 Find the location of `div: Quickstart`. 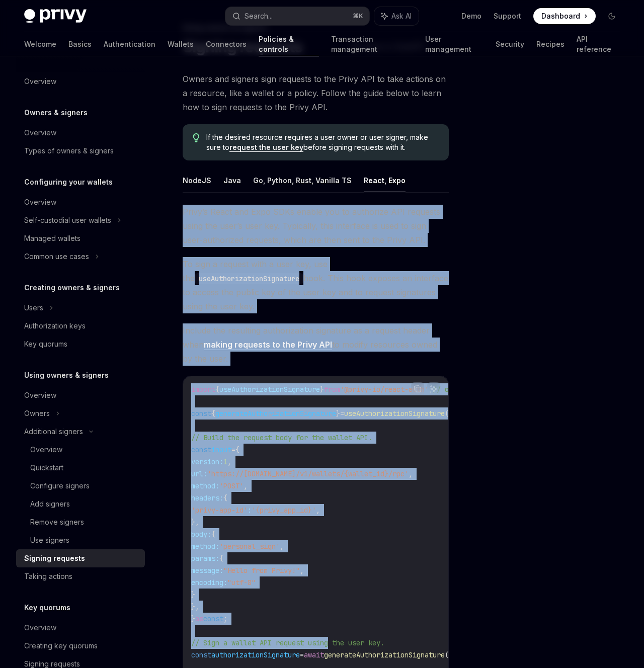

div: Quickstart is located at coordinates (47, 468).